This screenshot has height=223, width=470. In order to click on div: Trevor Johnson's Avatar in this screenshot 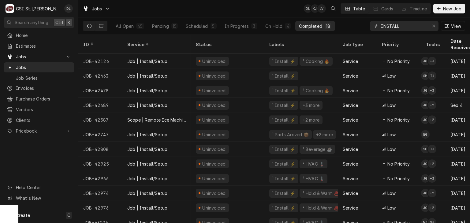, I will do `click(432, 149)`.